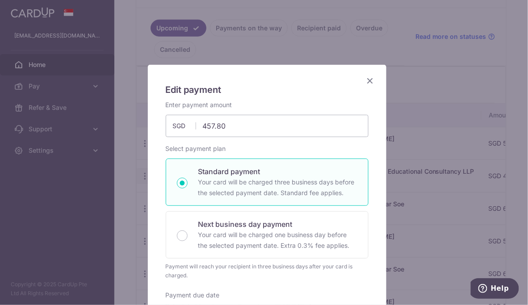 The width and height of the screenshot is (528, 305). What do you see at coordinates (267, 90) in the screenshot?
I see `h5: Edit payment` at bounding box center [267, 90].